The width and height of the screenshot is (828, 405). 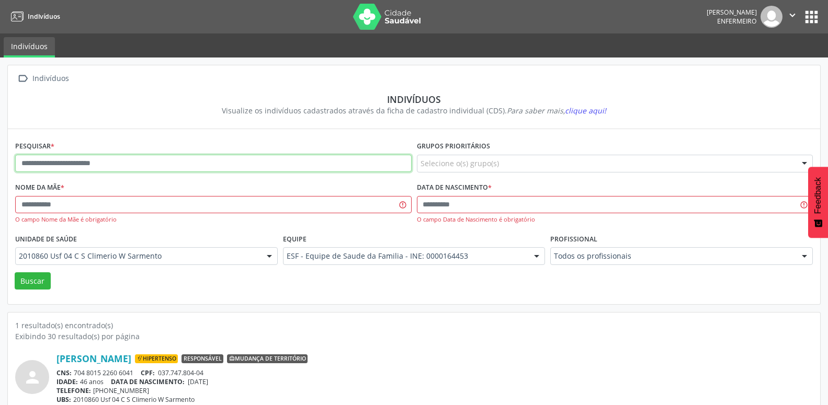 I want to click on label: Unidade de saúde, so click(x=46, y=239).